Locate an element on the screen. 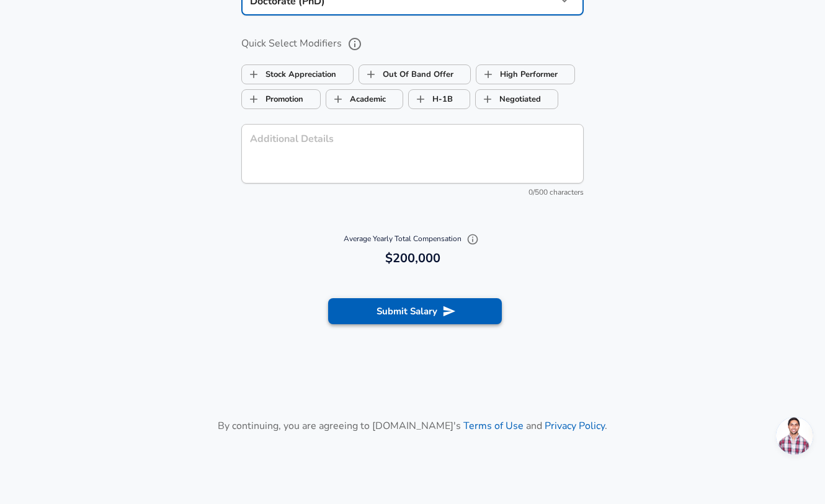 The height and width of the screenshot is (504, 825). label: Academic is located at coordinates (356, 99).